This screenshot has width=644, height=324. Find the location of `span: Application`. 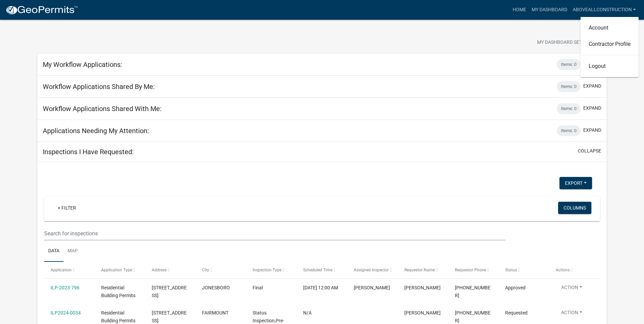

span: Application is located at coordinates (61, 270).